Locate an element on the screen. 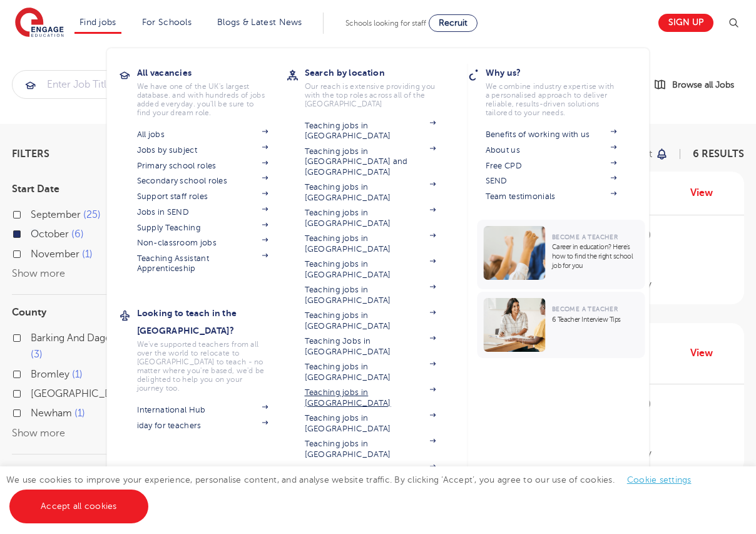 Image resolution: width=756 pixels, height=534 pixels. span: 25 is located at coordinates (92, 215).